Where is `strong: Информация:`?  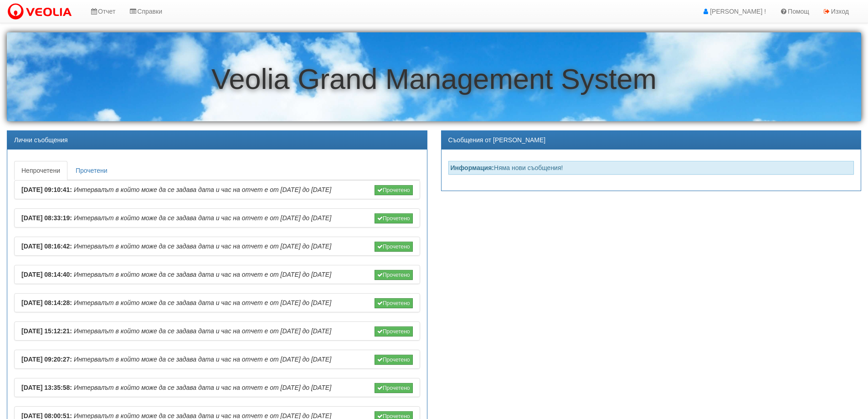 strong: Информация: is located at coordinates (473, 168).